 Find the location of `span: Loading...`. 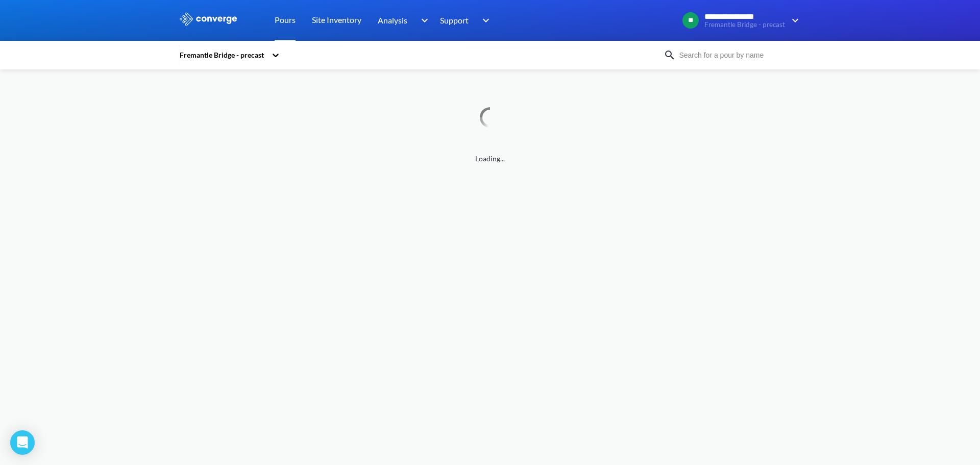

span: Loading... is located at coordinates (490, 158).